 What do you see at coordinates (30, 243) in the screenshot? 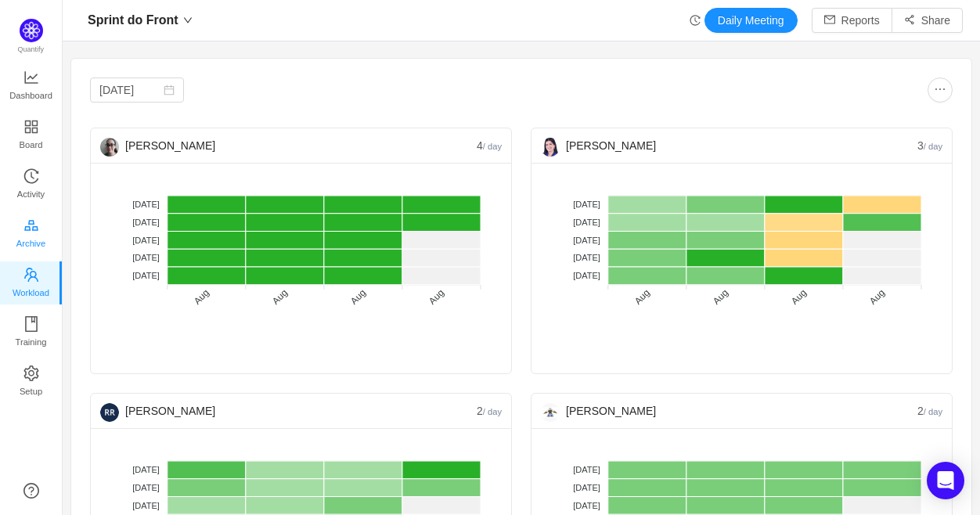
I see `span: Archive` at bounding box center [30, 243].